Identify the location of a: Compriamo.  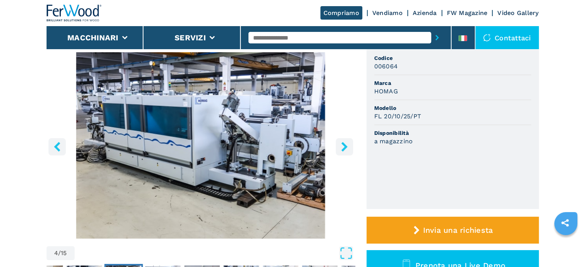
(341, 13).